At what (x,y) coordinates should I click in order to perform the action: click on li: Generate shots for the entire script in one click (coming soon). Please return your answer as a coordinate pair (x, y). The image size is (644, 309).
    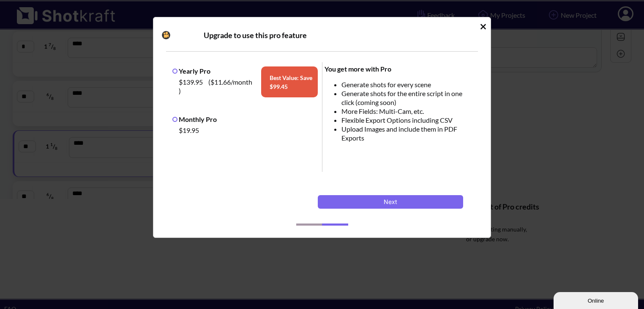
    Looking at the image, I should click on (408, 98).